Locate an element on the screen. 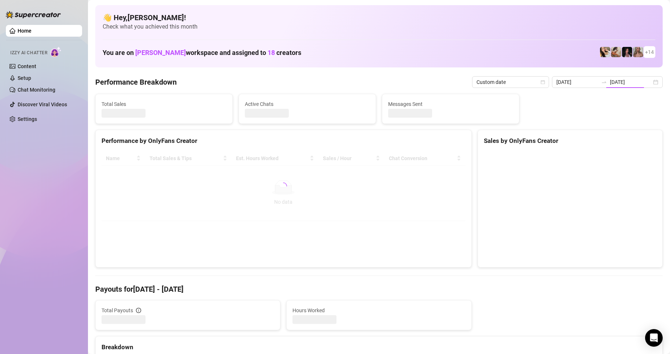 The height and width of the screenshot is (354, 670). input: End date is located at coordinates (630, 82).